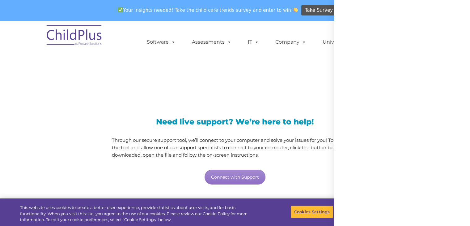  Describe the element at coordinates (253, 42) in the screenshot. I see `a: IT` at that location.